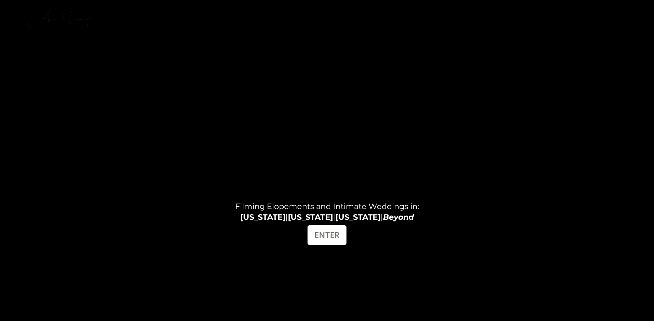  What do you see at coordinates (556, 11) in the screenshot?
I see `a: FILMS` at bounding box center [556, 11].